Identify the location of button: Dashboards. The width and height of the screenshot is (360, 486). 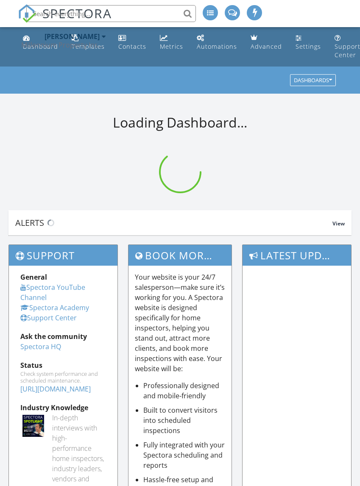
(313, 80).